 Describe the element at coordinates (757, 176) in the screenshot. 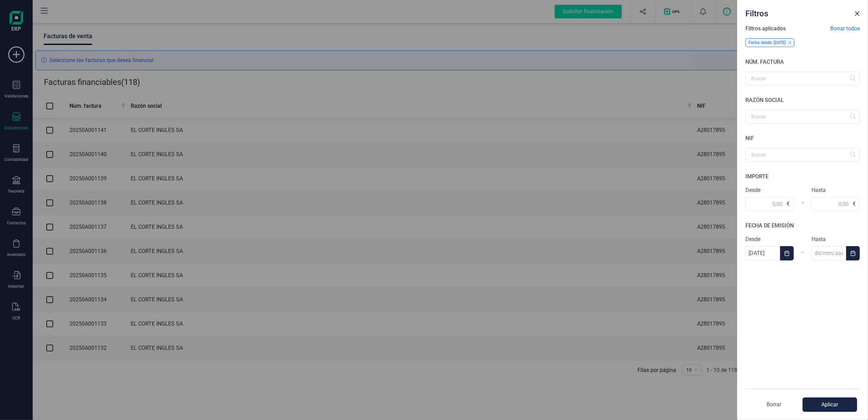

I see `span: IMPORTE` at that location.